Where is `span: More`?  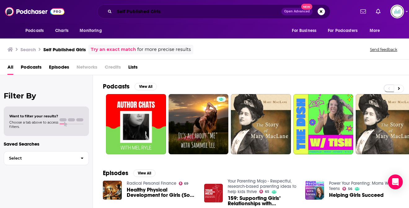
span: More is located at coordinates (375, 31).